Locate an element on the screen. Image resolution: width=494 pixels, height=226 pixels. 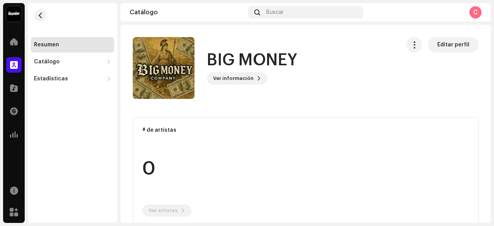
div: Estadísticas is located at coordinates (51, 79).